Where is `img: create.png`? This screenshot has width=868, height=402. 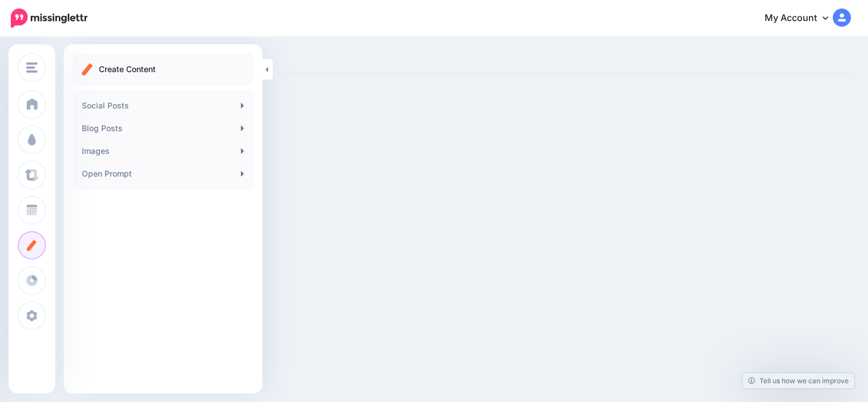
img: create.png is located at coordinates (88, 69).